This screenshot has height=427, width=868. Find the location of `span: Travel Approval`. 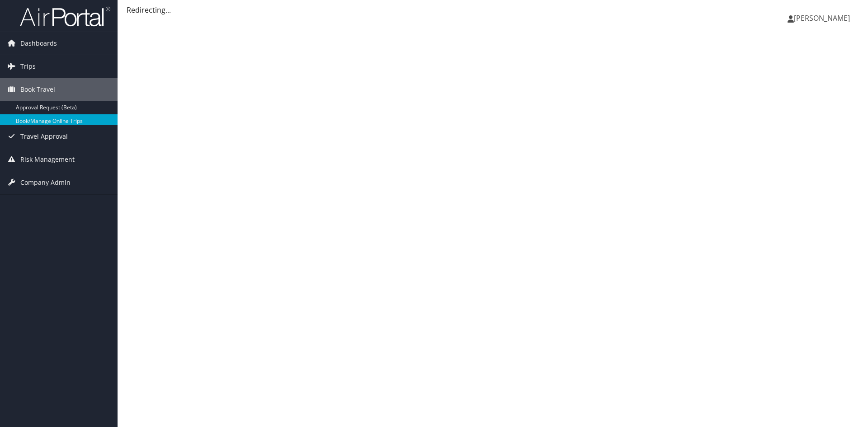

span: Travel Approval is located at coordinates (44, 136).